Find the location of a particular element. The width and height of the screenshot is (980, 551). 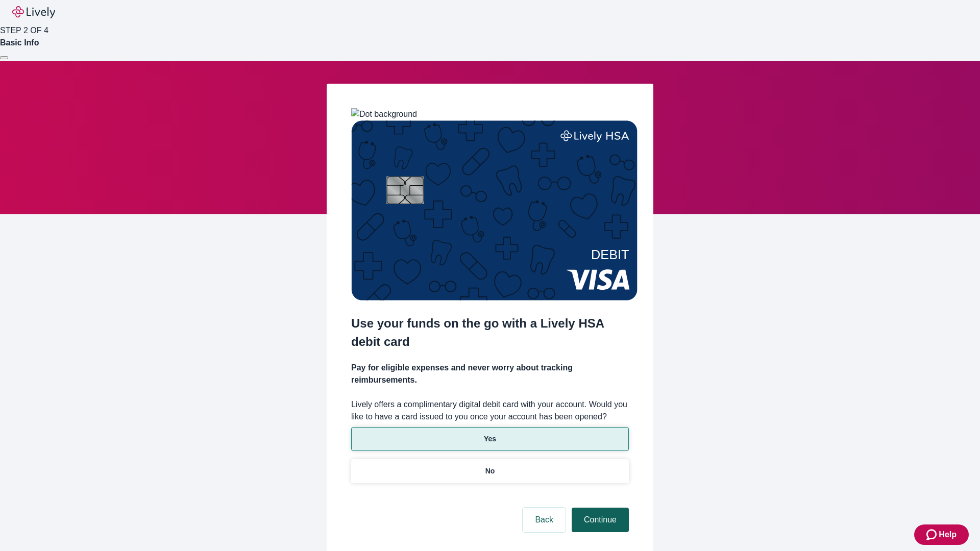

button: Yes is located at coordinates (490, 439).